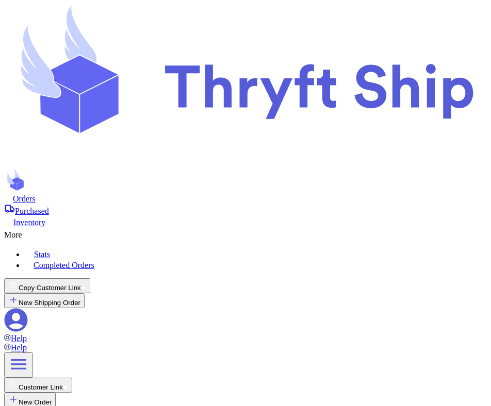  Describe the element at coordinates (38, 385) in the screenshot. I see `button: Customer Link` at that location.